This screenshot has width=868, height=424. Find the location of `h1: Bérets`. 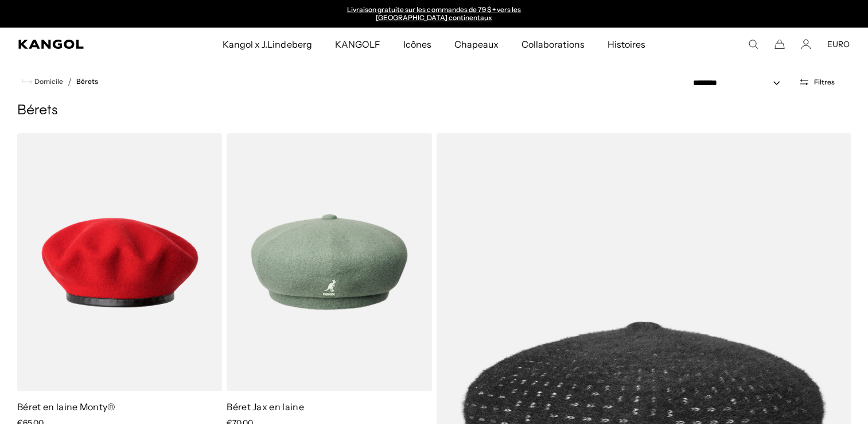

h1: Bérets is located at coordinates (434, 111).